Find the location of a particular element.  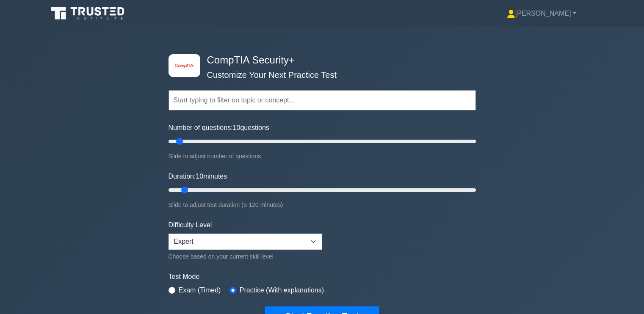

div: Slide to adjust number of questions is located at coordinates (322, 156).